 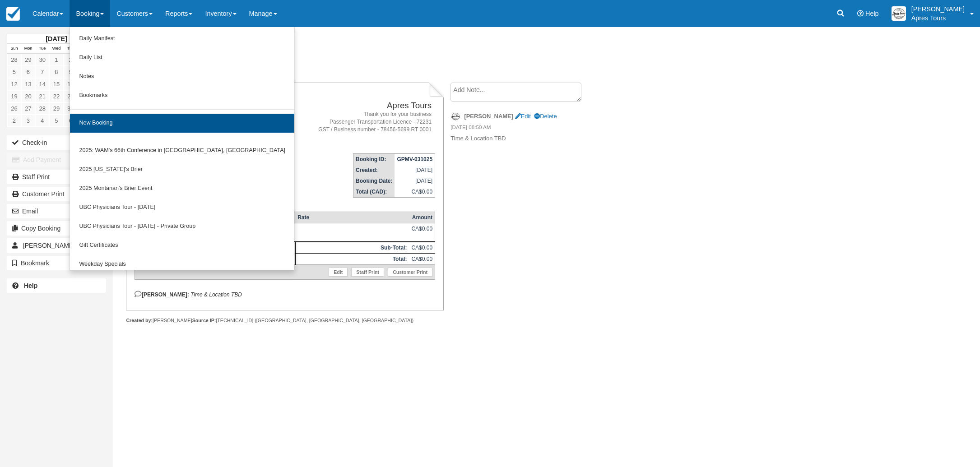 I want to click on th: Sub-Total:, so click(x=352, y=248).